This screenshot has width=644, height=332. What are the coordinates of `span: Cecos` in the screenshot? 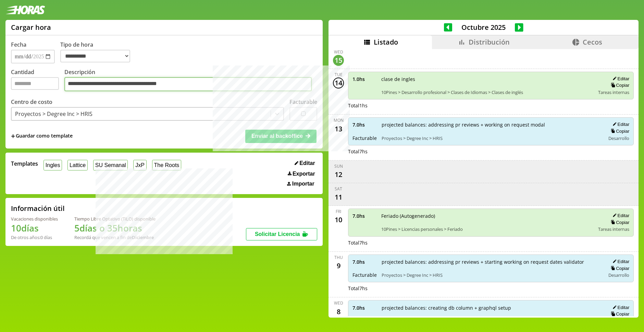 It's located at (592, 42).